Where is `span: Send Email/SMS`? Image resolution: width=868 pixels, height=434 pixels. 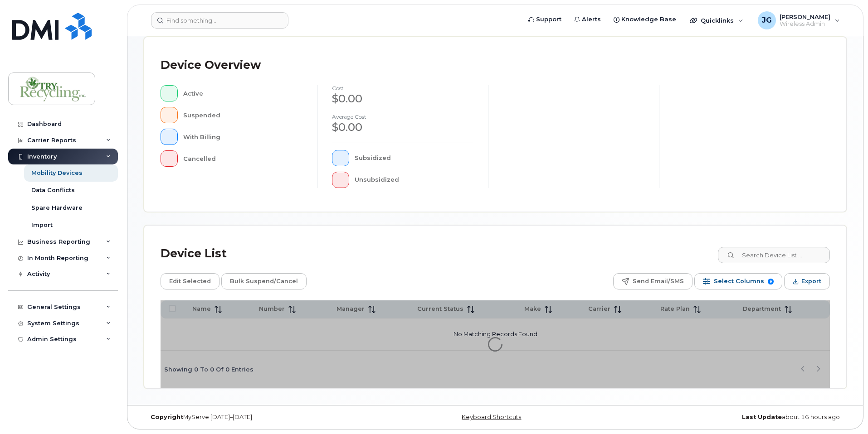 span: Send Email/SMS is located at coordinates (658, 282).